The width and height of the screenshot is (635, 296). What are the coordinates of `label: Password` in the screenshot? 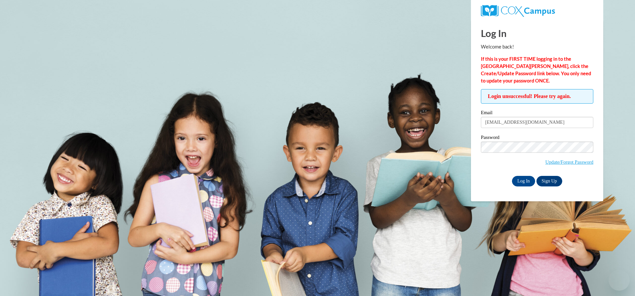 It's located at (537, 138).